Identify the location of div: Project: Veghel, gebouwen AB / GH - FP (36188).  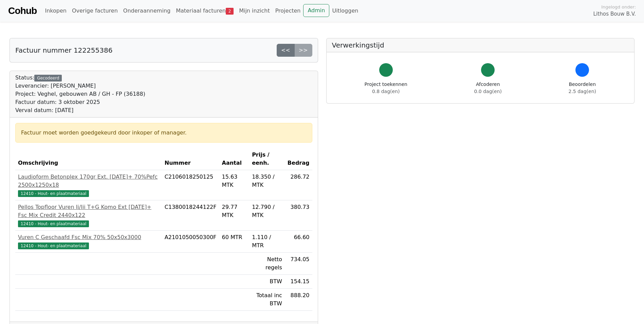
(80, 94).